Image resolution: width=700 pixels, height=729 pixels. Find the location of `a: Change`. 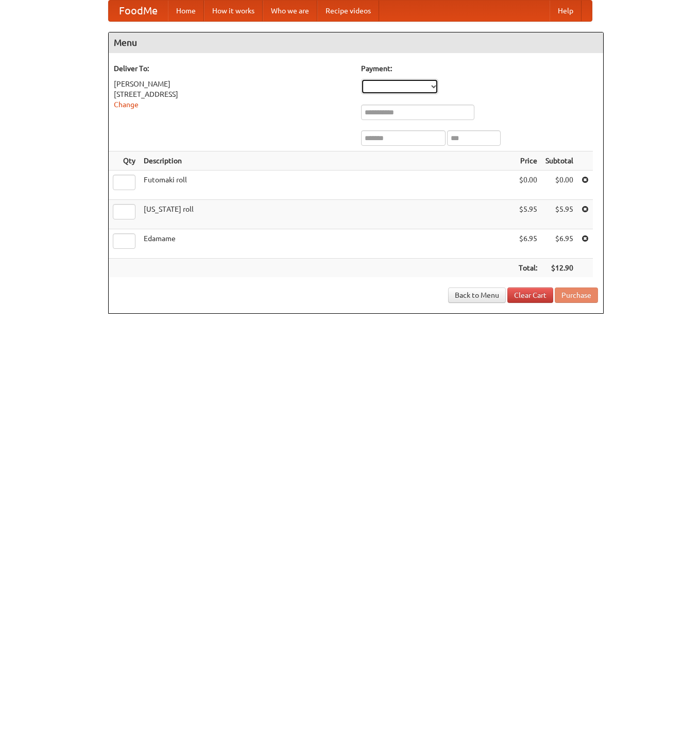

a: Change is located at coordinates (126, 105).